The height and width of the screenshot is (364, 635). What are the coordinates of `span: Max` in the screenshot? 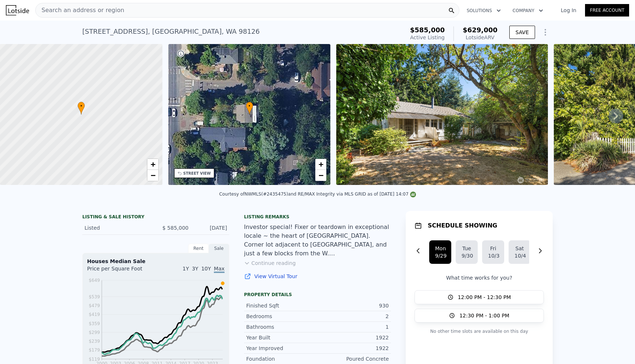 It's located at (219, 269).